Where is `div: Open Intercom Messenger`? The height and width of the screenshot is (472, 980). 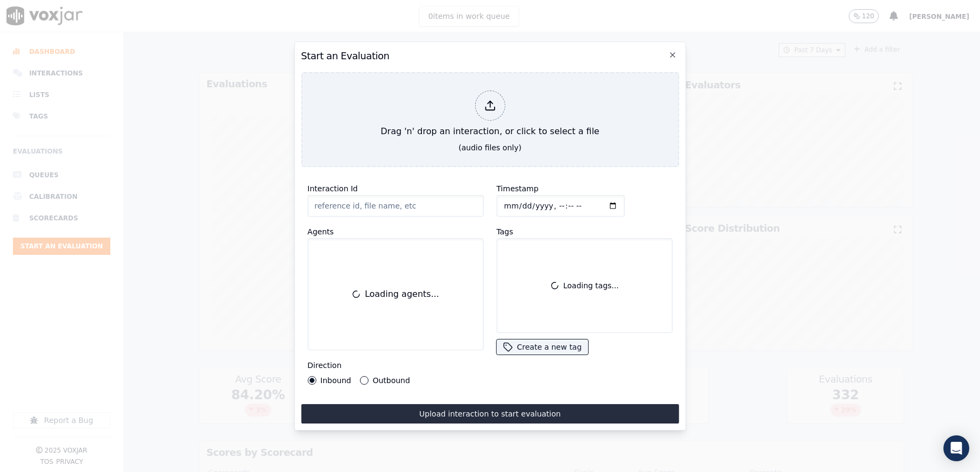
div: Open Intercom Messenger is located at coordinates (956, 448).